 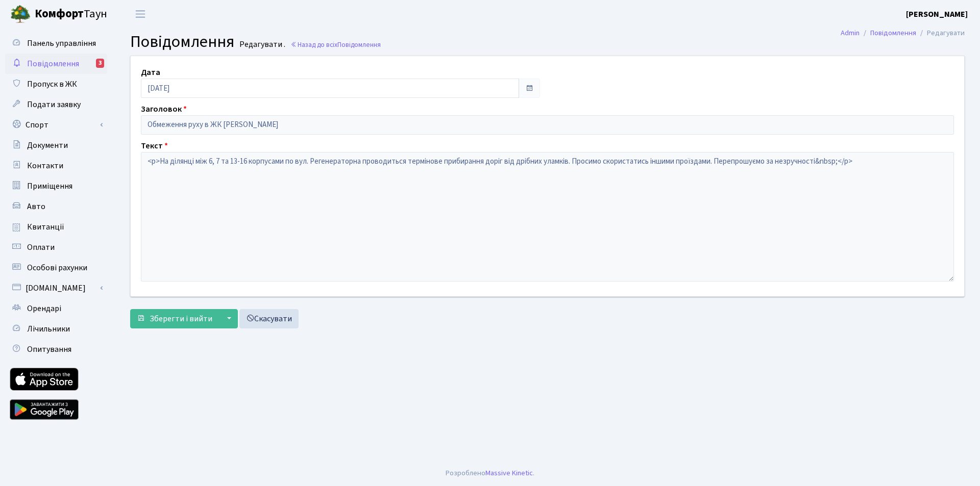 I want to click on a: Контакти, so click(x=56, y=166).